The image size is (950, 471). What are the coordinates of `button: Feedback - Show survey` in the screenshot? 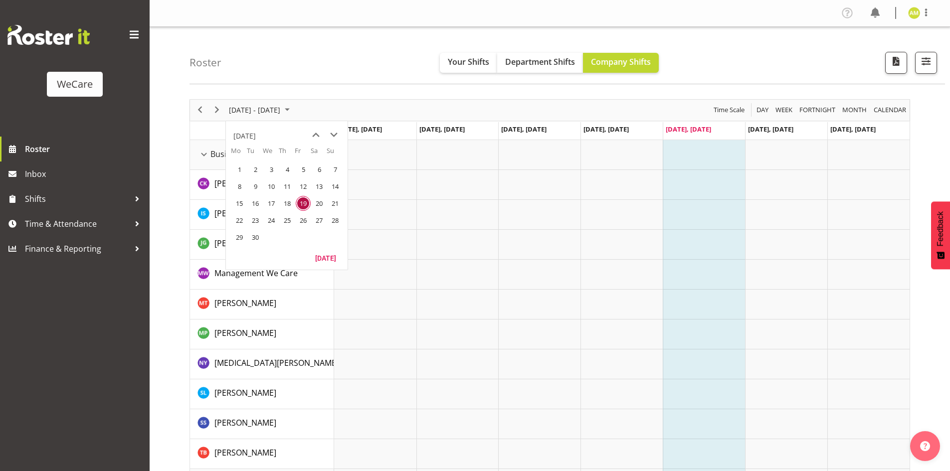 It's located at (940, 235).